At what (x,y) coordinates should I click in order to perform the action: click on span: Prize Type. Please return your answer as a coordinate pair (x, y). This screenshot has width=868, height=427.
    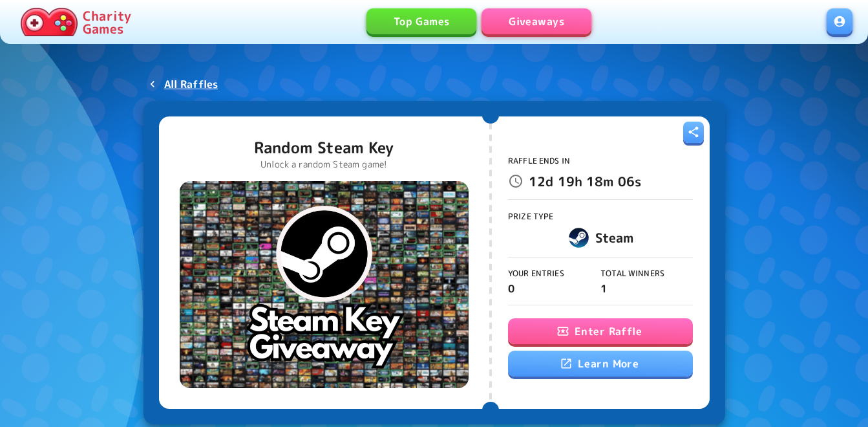
    Looking at the image, I should click on (530, 216).